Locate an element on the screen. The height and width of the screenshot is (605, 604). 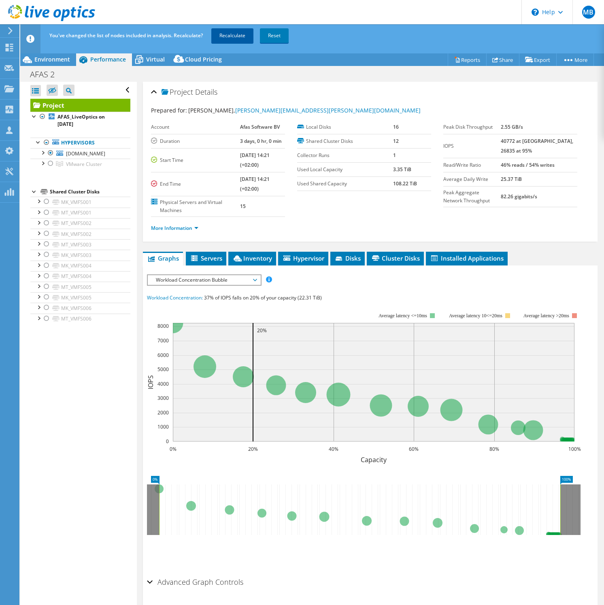
b: 46% reads / 54% writes is located at coordinates (527, 165).